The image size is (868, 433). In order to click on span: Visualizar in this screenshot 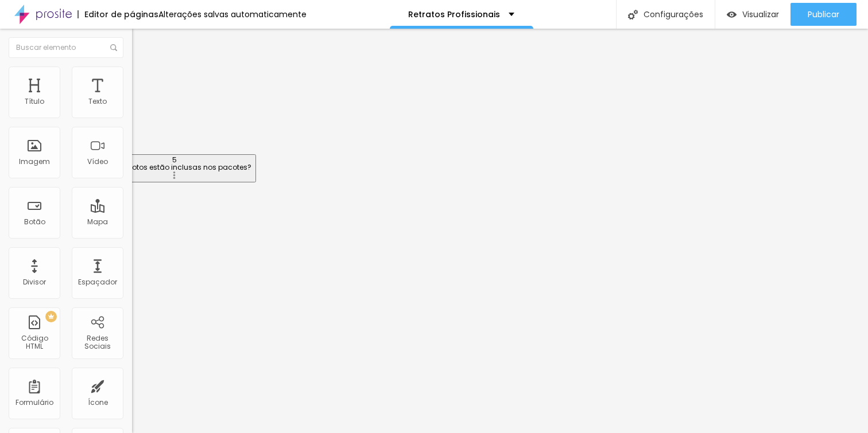, I will do `click(760, 14)`.